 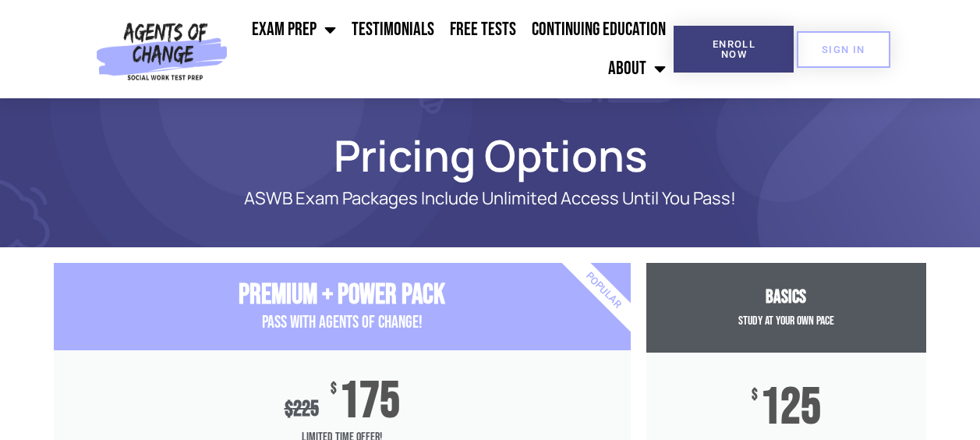 What do you see at coordinates (294, 30) in the screenshot?
I see `a: Exam Prep` at bounding box center [294, 30].